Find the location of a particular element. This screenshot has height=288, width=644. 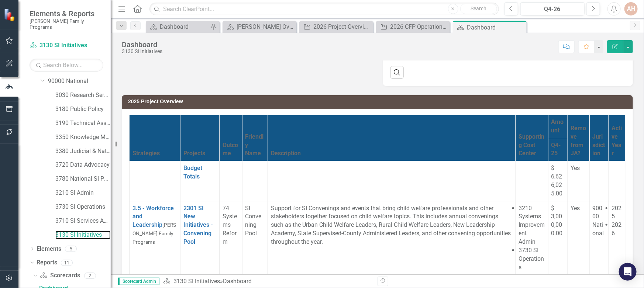

a: 3350 Knowledge Management is located at coordinates (83, 137).